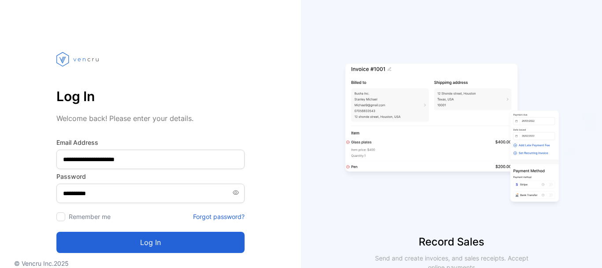  I want to click on label: Password, so click(150, 176).